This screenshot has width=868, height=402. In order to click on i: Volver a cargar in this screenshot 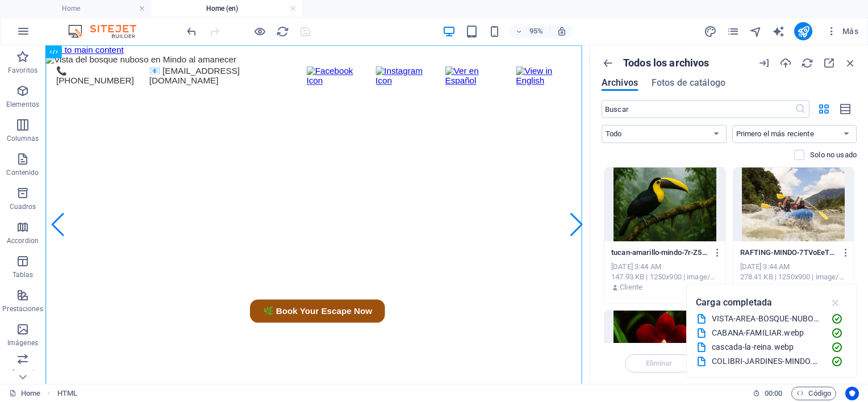, I will do `click(807, 63)`.